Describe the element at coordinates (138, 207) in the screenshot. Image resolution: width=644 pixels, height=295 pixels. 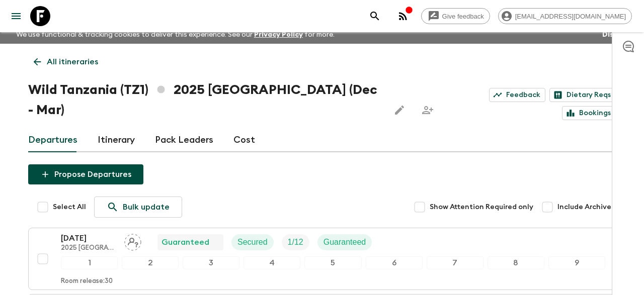
I see `a: Bulk update` at that location.